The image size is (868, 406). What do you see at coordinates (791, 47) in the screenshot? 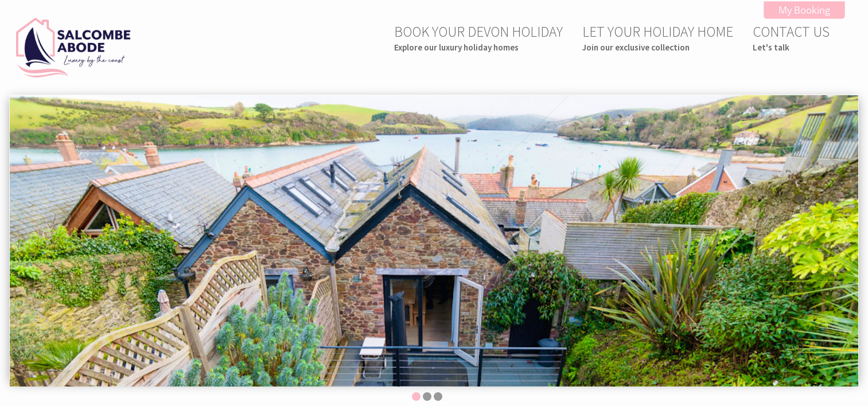
I see `small: Let's talk` at bounding box center [791, 47].